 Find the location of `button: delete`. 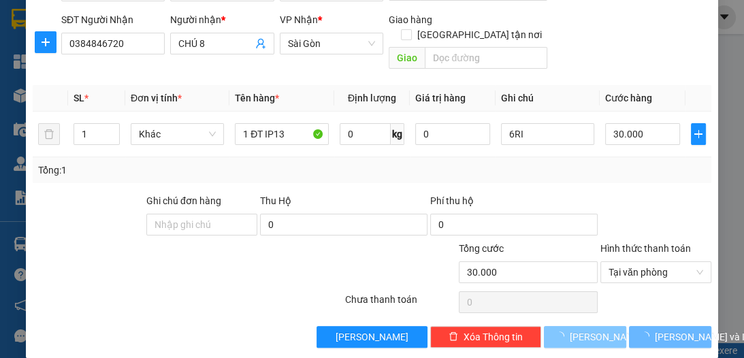

button: delete is located at coordinates (49, 134).